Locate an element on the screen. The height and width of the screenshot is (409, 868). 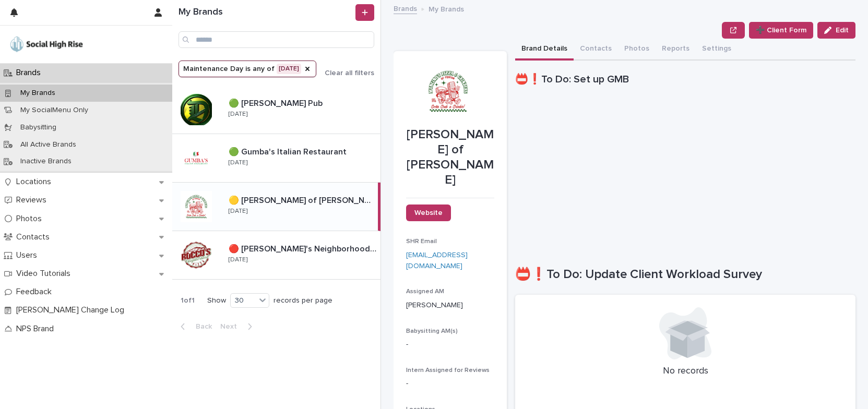
div: 30 is located at coordinates (243, 301).